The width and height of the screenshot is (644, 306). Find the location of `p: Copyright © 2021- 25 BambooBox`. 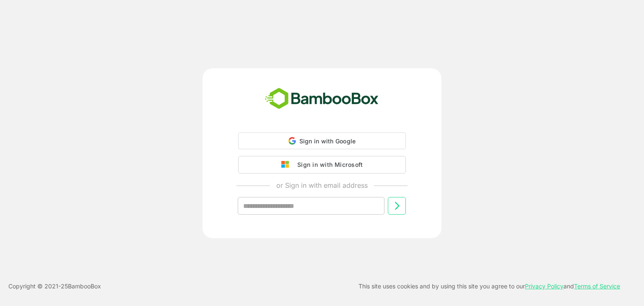

p: Copyright © 2021- 25 BambooBox is located at coordinates (55, 286).